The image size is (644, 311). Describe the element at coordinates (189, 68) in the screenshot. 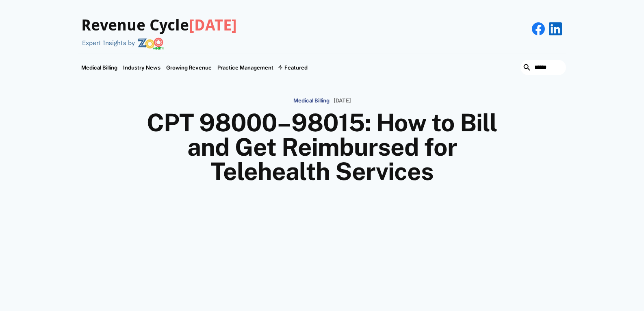

I see `a: Growing Revenue` at that location.